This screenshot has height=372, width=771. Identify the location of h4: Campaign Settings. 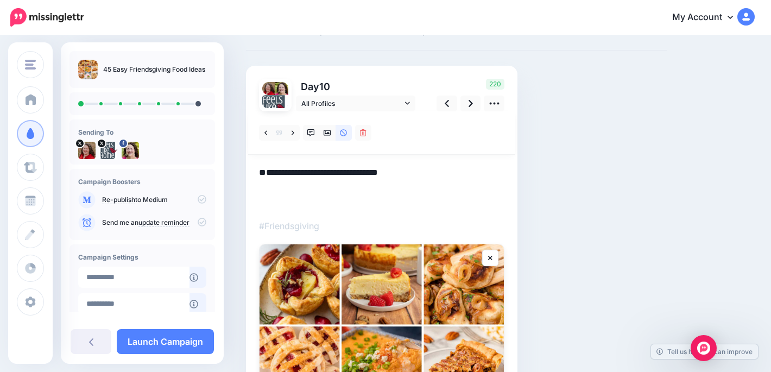
(142, 257).